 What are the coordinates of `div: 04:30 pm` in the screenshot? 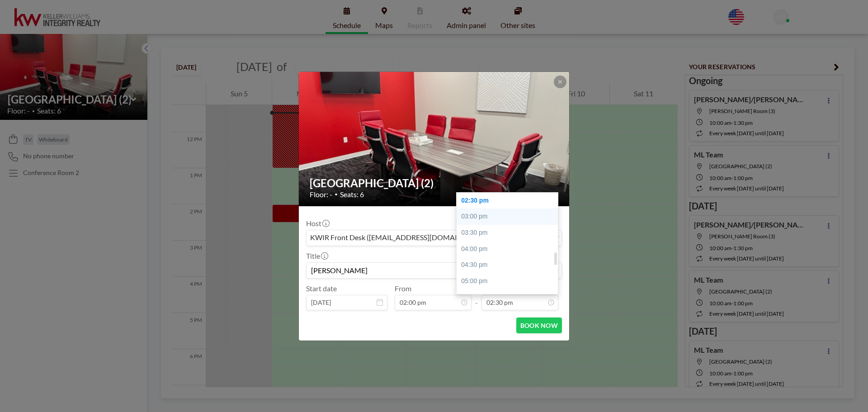 It's located at (509, 265).